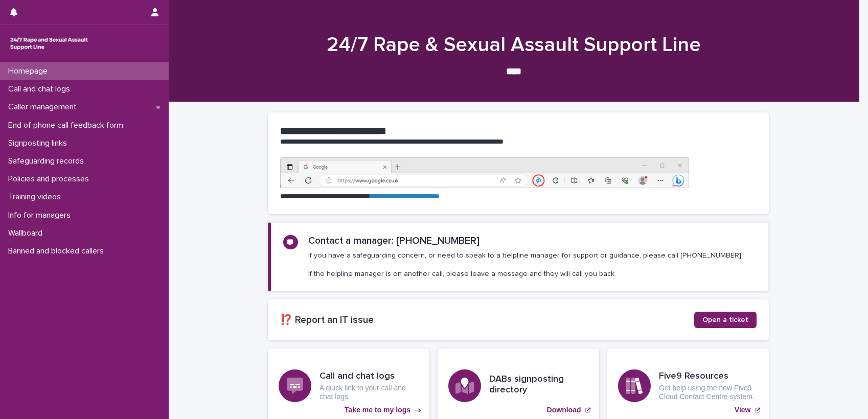 The image size is (868, 419). Describe the element at coordinates (709, 377) in the screenshot. I see `h3: Five9 Resources` at that location.